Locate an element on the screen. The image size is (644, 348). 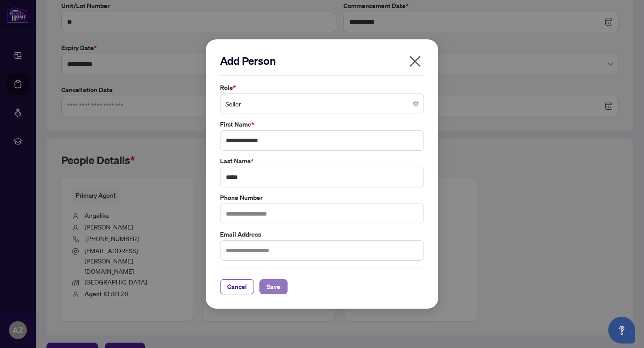
span: Save is located at coordinates (273, 286).